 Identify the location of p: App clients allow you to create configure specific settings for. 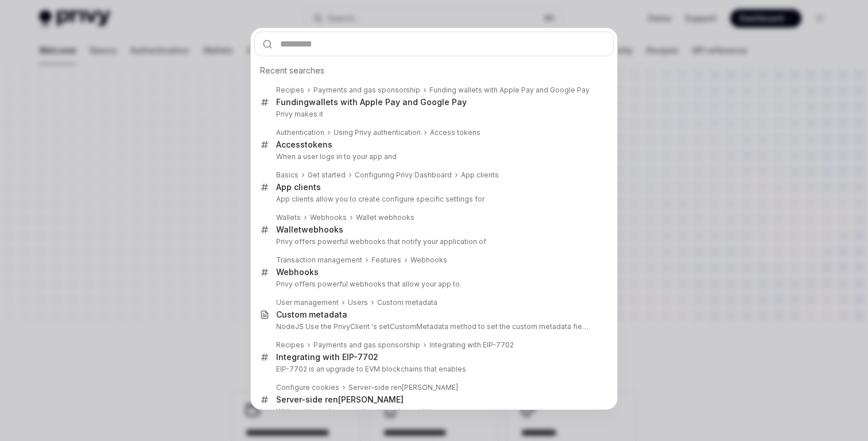
(433, 200).